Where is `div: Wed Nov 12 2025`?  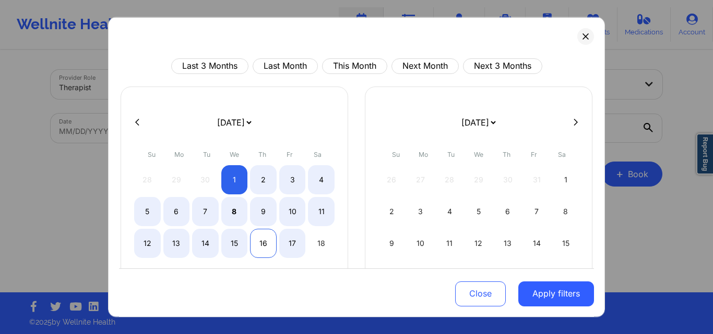 div: Wed Nov 12 2025 is located at coordinates (478, 243).